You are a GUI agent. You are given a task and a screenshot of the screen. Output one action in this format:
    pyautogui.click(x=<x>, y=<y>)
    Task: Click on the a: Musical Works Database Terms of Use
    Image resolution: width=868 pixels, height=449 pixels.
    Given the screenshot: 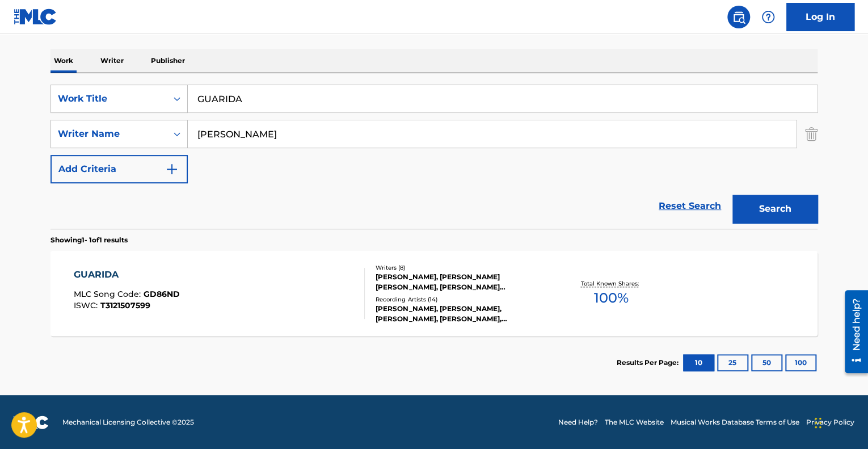 What is the action you would take?
    pyautogui.click(x=735, y=423)
    